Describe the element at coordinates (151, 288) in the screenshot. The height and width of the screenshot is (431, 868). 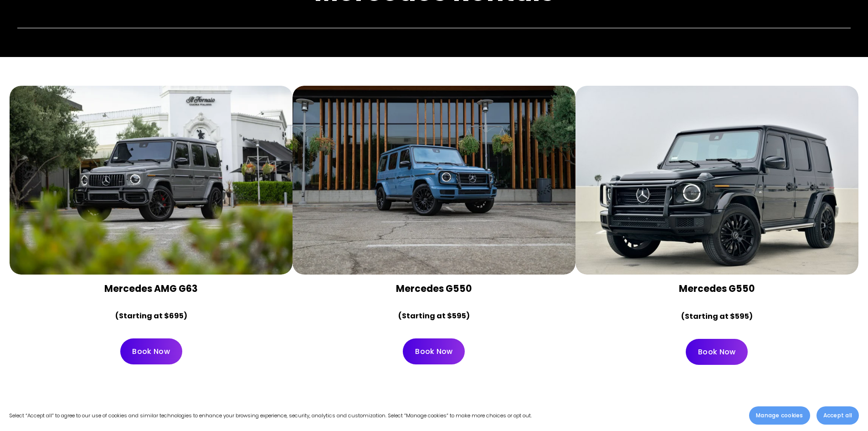
I see `strong: Mercedes AMG G63` at that location.